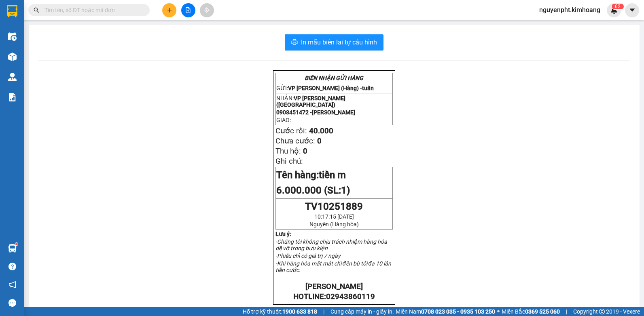 This screenshot has height=316, width=644. Describe the element at coordinates (280, 312) in the screenshot. I see `span: Hỗ trợ kỹ thuật:` at that location.